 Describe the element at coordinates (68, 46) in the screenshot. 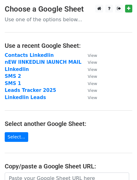

I see `h4: Use a recent Google Sheet:` at that location.